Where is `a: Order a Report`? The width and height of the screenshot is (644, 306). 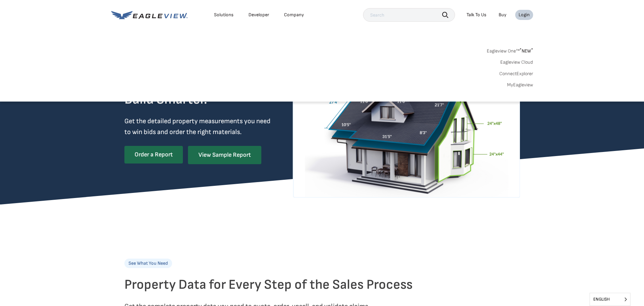 a: Order a Report is located at coordinates (153, 155).